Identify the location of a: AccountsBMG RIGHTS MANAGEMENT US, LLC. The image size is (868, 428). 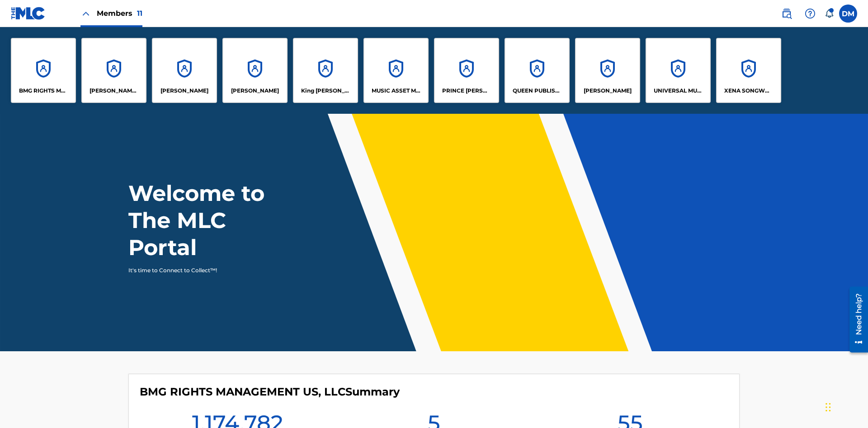
(43, 70).